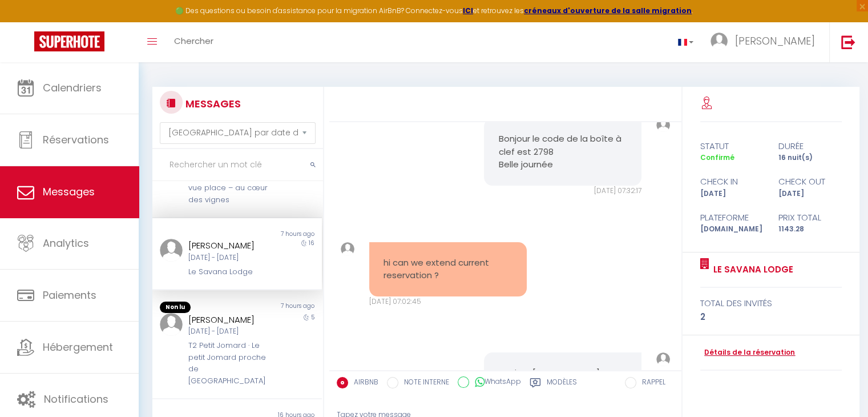  What do you see at coordinates (363, 384) in the screenshot?
I see `label: AIRBNB` at bounding box center [363, 384].